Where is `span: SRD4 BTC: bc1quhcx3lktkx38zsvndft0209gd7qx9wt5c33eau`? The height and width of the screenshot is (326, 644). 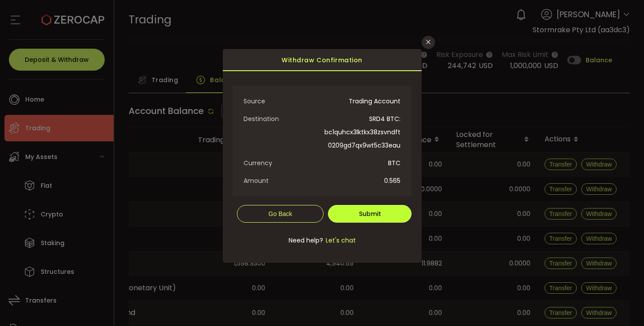
span: SRD4 BTC: bc1quhcx3lktkx38zsvndft0209gd7qx9wt5c33eau is located at coordinates (362, 132).